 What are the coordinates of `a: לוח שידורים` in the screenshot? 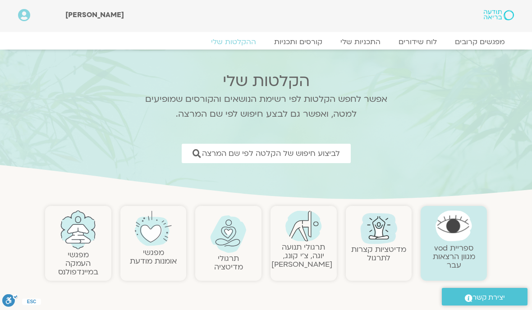 It's located at (417, 42).